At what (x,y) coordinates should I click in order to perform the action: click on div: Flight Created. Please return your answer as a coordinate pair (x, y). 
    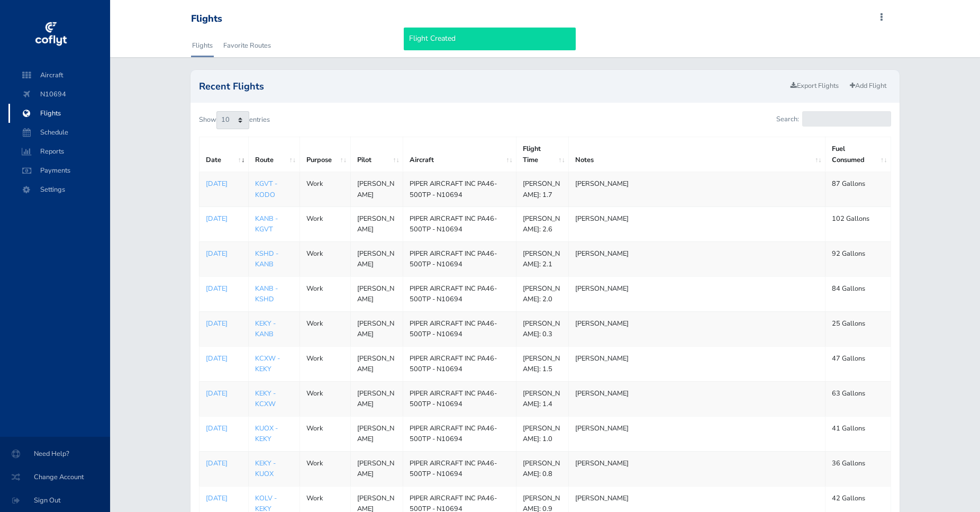
    Looking at the image, I should click on (490, 39).